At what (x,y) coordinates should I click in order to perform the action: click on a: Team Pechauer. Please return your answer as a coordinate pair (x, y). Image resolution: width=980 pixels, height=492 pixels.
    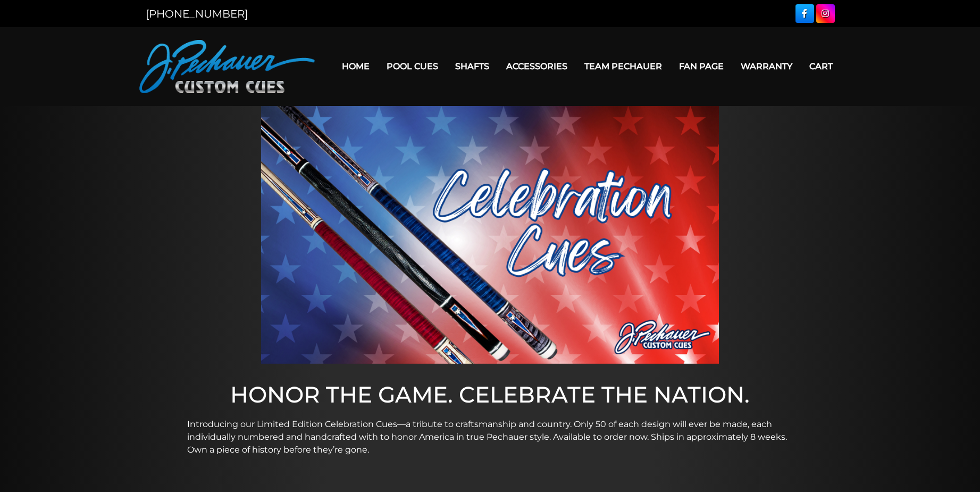
    Looking at the image, I should click on (623, 66).